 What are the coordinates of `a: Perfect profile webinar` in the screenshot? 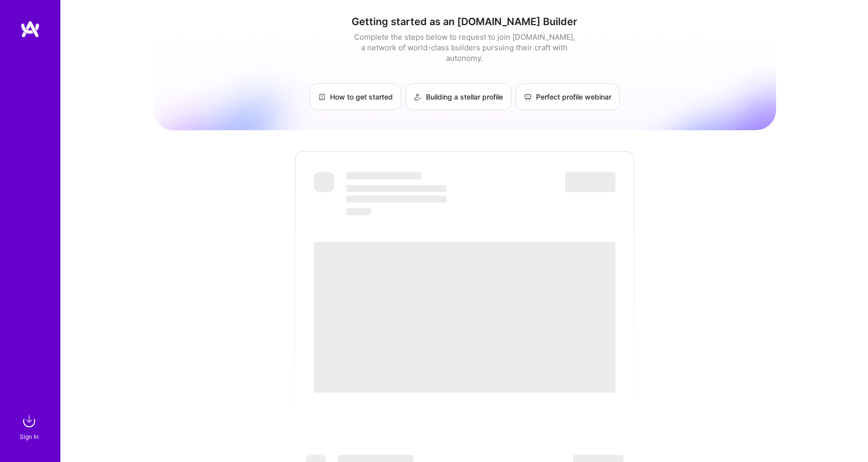 It's located at (568, 97).